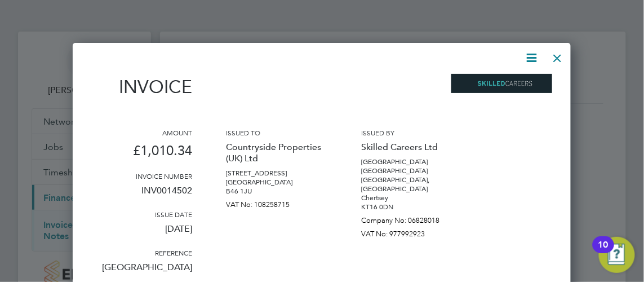  I want to click on button: Open Resource Center, 10 new notifications, so click(616, 254).